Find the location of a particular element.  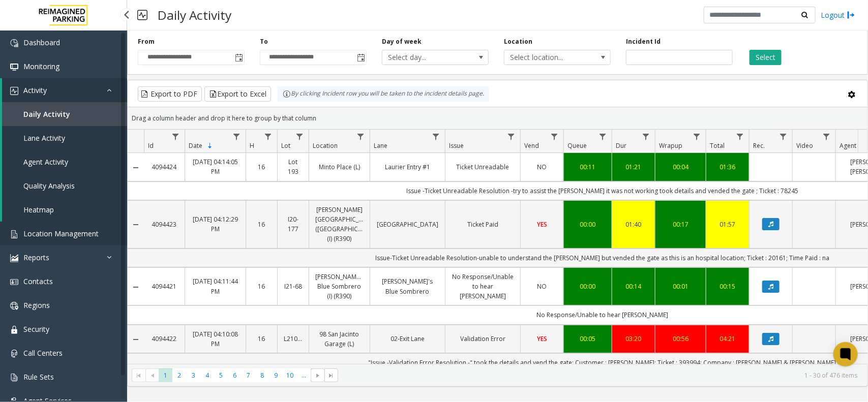

span: Page 2 is located at coordinates (179, 375).